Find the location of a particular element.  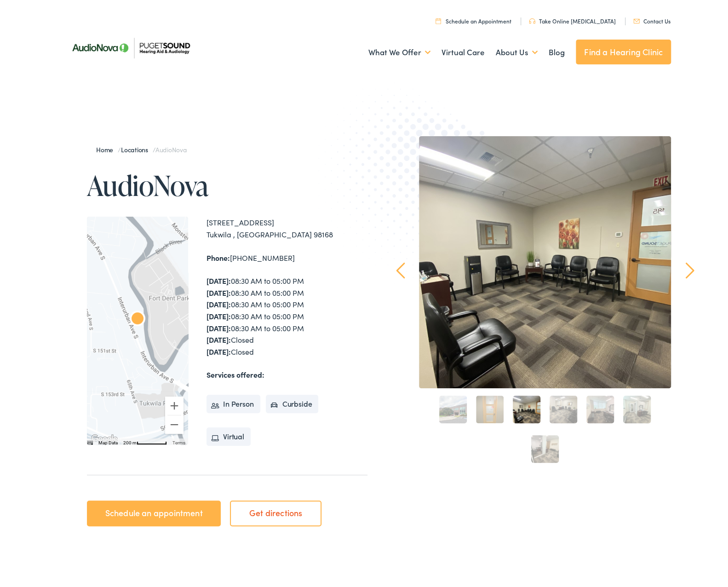

a: Terms (opens in new tab) is located at coordinates (179, 439).